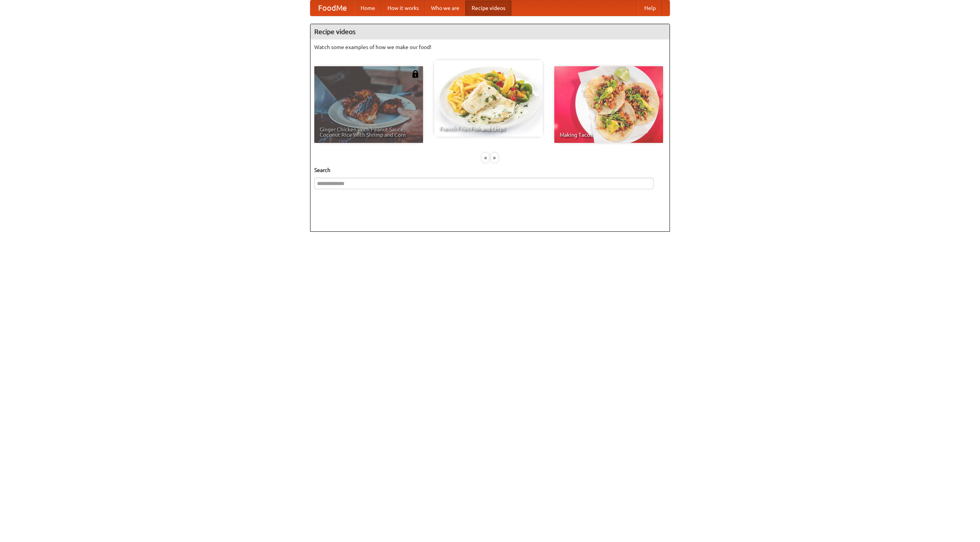  What do you see at coordinates (488, 129) in the screenshot?
I see `span: French Fries Fish and Chips` at bounding box center [488, 129].